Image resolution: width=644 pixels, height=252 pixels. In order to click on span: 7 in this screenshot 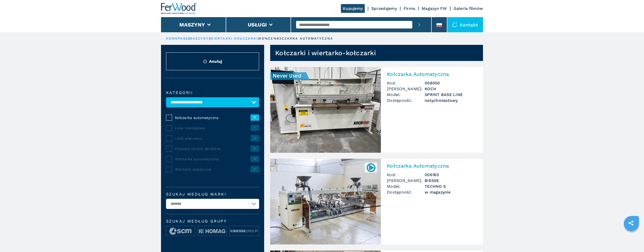, I will do `click(255, 117)`.